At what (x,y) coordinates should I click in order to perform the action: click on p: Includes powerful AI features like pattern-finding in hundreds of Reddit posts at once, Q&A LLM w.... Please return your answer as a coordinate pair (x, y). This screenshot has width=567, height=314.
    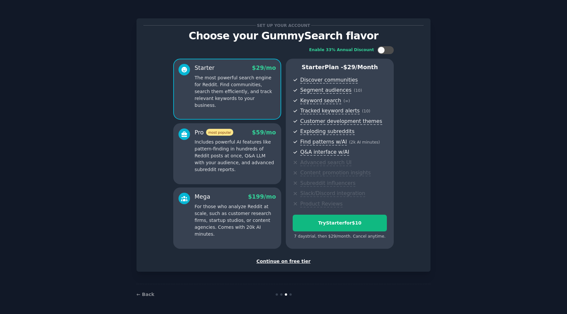
    Looking at the image, I should click on (235, 156).